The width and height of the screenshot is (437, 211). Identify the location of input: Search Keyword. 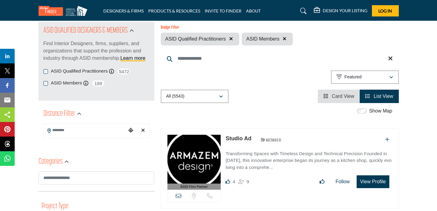
(279, 59).